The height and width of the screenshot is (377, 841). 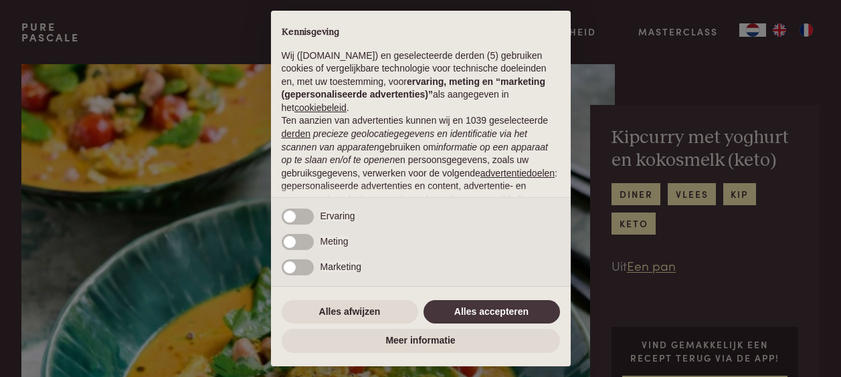 I want to click on em: informatie op een apparaat op te slaan en/of te openen, so click(x=415, y=154).